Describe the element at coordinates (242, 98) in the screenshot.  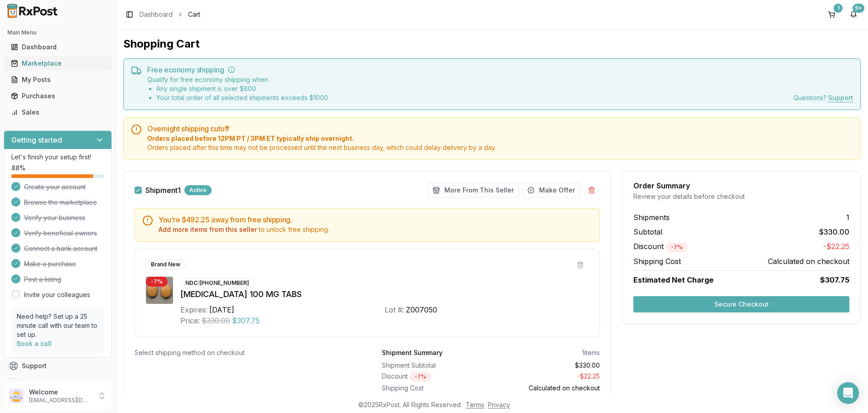
I see `li: Your total order of all selected shipments exceeds $ 1000` at that location.